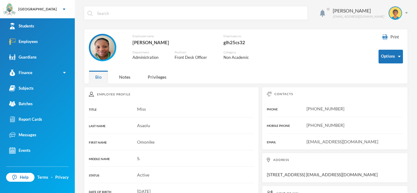  Describe the element at coordinates (171, 94) in the screenshot. I see `div: Employee Profile` at that location.